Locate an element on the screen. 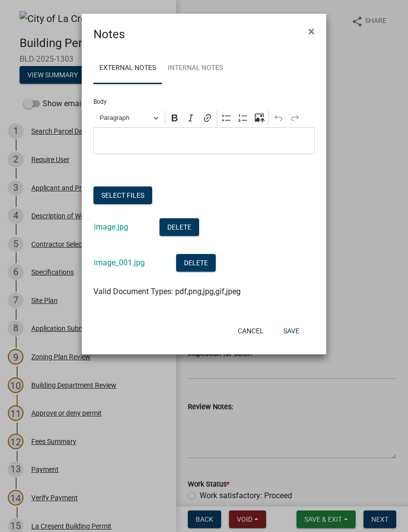 The width and height of the screenshot is (408, 532). a: image_001.jpg is located at coordinates (120, 262).